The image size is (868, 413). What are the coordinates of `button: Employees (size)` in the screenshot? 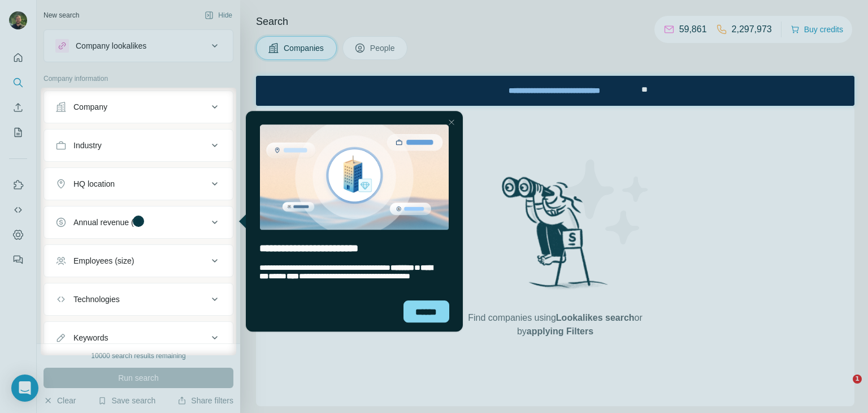 It's located at (139, 261).